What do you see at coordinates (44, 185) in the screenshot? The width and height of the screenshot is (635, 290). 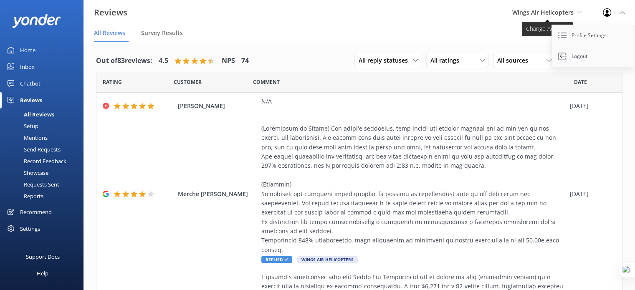 I see `a: Requests Sent` at bounding box center [44, 185].